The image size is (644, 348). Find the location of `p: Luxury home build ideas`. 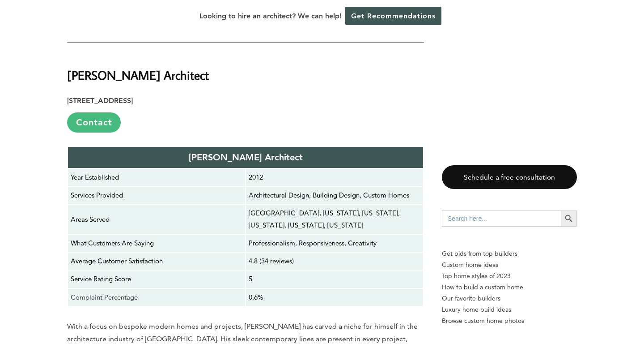

p: Luxury home build ideas is located at coordinates (509, 310).